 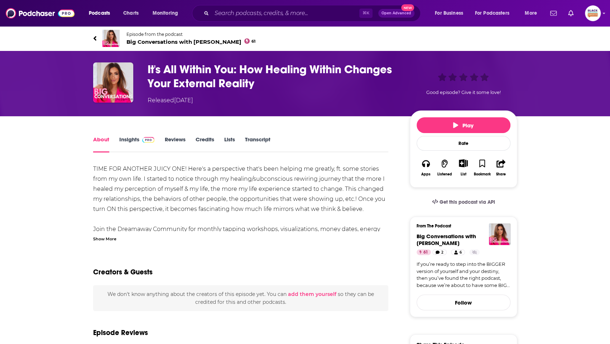 What do you see at coordinates (482, 167) in the screenshot?
I see `button: Bookmark` at bounding box center [482, 167].